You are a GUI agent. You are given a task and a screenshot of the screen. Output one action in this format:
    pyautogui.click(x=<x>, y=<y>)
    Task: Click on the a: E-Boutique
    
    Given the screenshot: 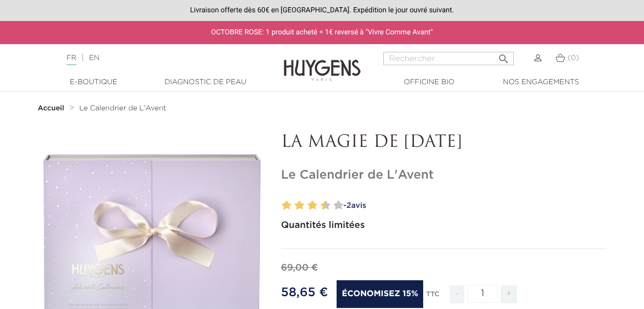 What is the action you would take?
    pyautogui.click(x=94, y=82)
    